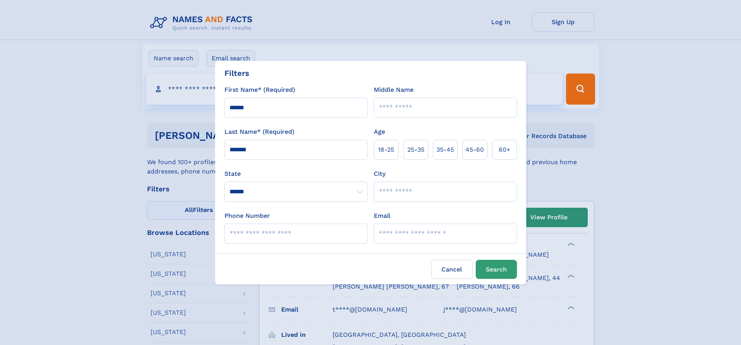  What do you see at coordinates (394, 90) in the screenshot?
I see `label: Middle Name` at bounding box center [394, 90].